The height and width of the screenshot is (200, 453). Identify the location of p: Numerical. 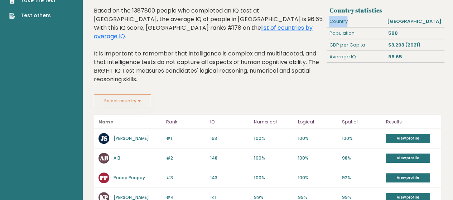
(274, 122).